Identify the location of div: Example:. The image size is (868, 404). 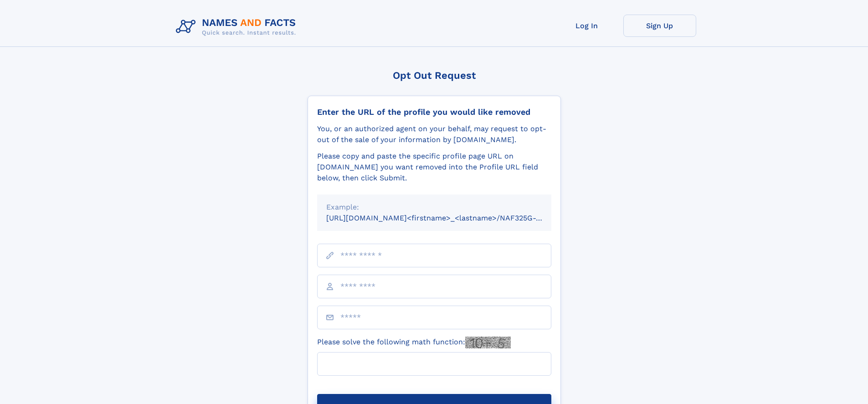
(434, 207).